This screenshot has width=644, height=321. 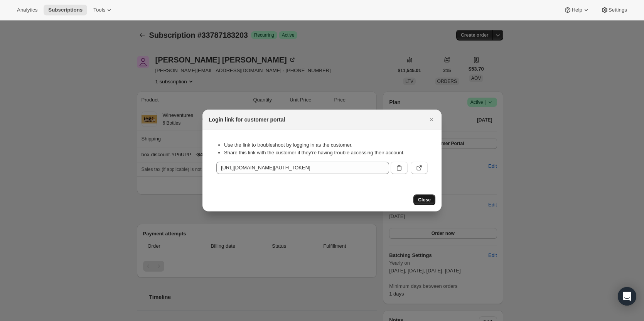 I want to click on span: Settings, so click(x=618, y=10).